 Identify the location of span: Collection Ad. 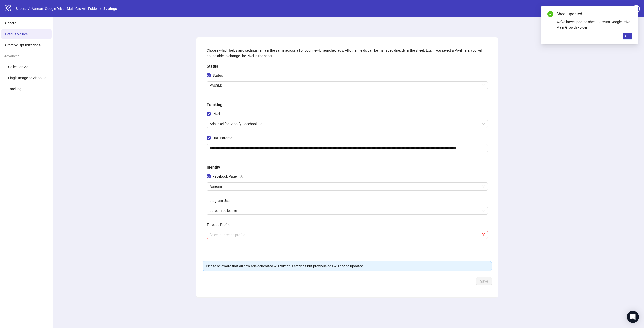
(18, 67).